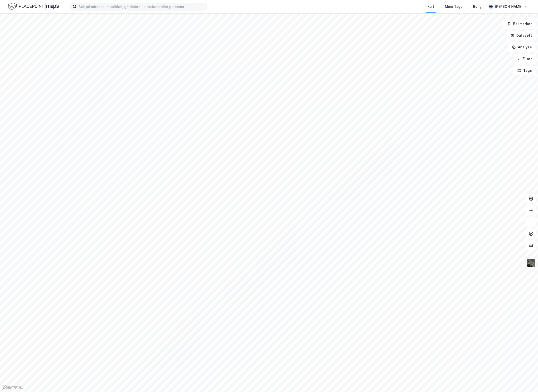  I want to click on button: Datasett, so click(521, 36).